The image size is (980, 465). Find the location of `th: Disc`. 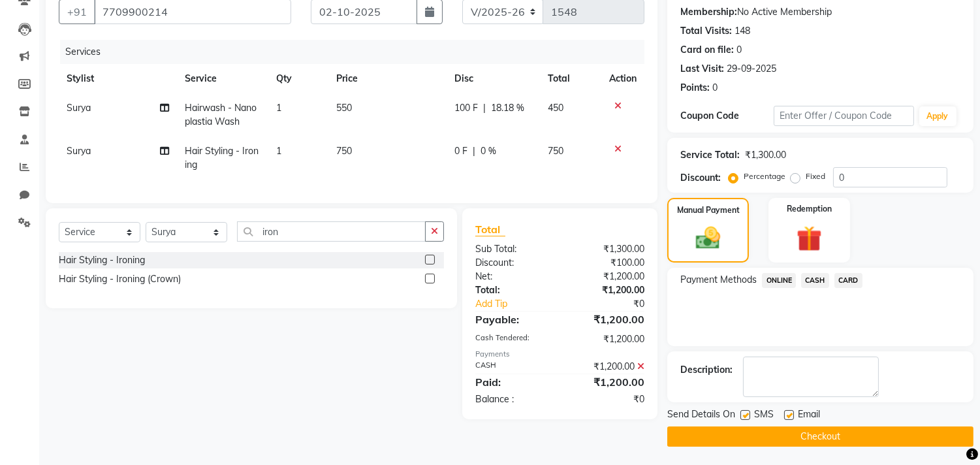

th: Disc is located at coordinates (493, 78).